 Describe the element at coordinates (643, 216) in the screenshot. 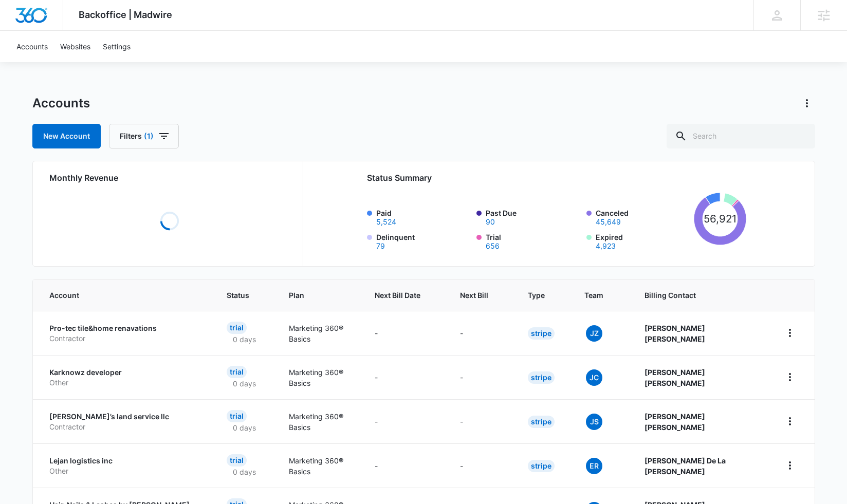

I see `label: Canceled` at that location.